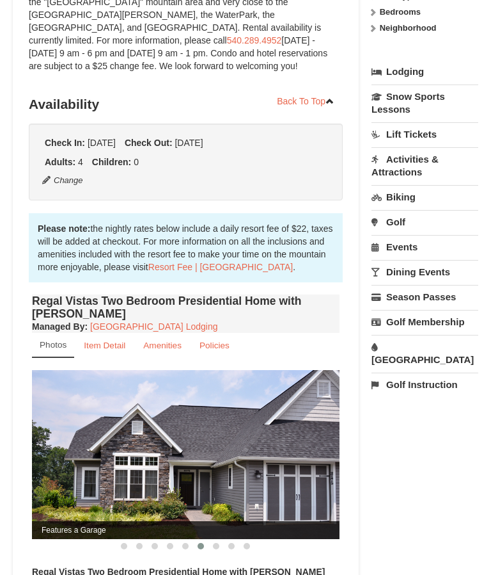 Image resolution: width=491 pixels, height=575 pixels. Describe the element at coordinates (214, 345) in the screenshot. I see `a: Policies` at that location.